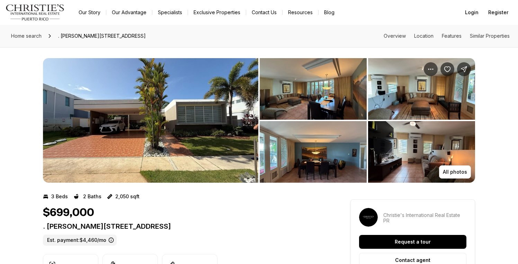 The image size is (518, 264). Describe the element at coordinates (217, 12) in the screenshot. I see `a: Exclusive Properties` at that location.